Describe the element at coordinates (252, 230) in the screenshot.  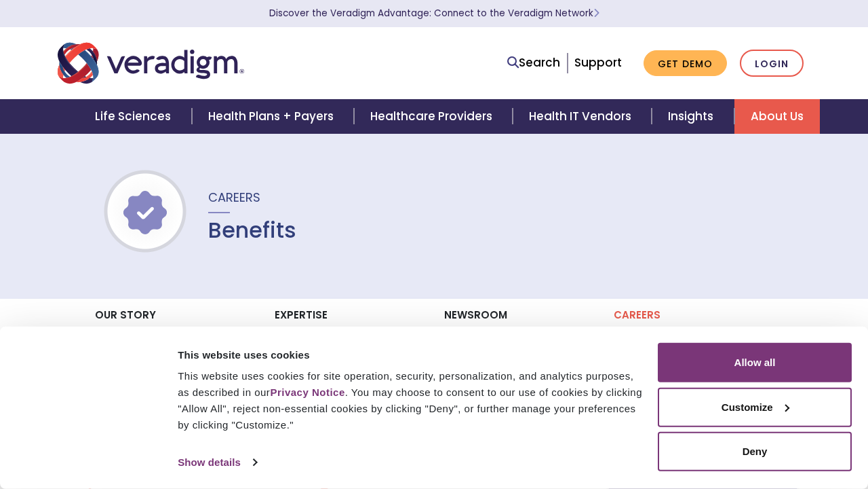
I see `h1: Benefits` at that location.